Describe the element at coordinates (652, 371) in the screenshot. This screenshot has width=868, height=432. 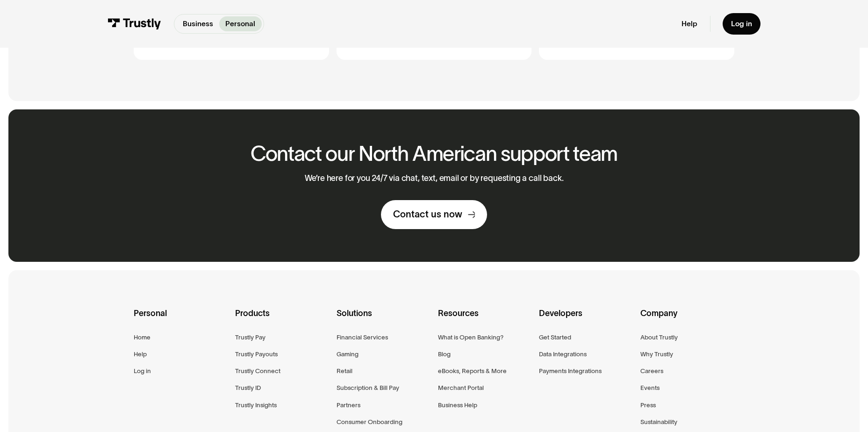
I see `div: Careers` at that location.